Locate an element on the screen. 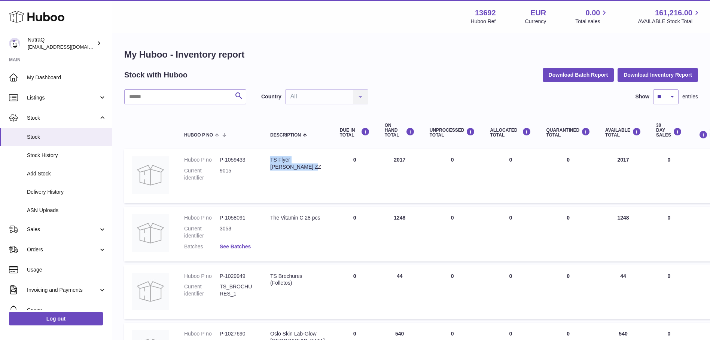 The width and height of the screenshot is (710, 340). dd: P-1059433 is located at coordinates (237, 160).